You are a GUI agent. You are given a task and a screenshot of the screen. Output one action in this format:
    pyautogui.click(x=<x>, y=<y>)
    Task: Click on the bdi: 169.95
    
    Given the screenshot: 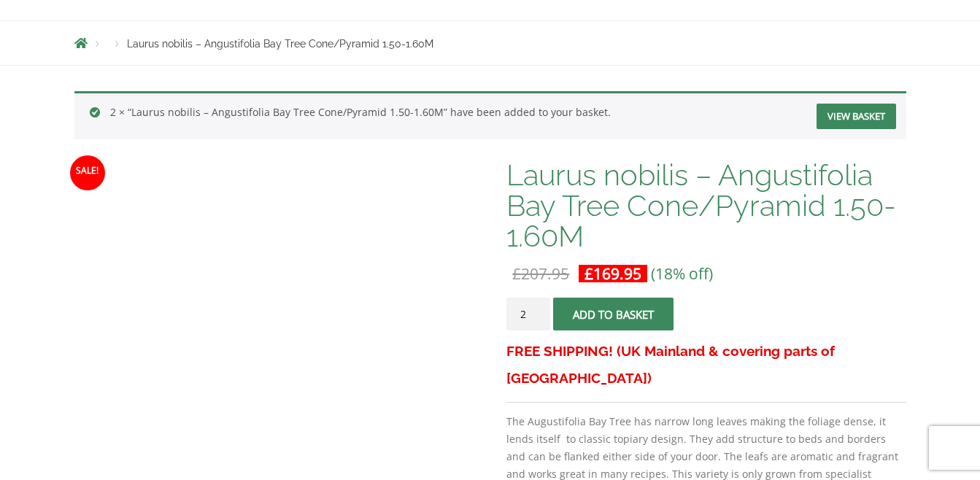 What is the action you would take?
    pyautogui.click(x=613, y=274)
    